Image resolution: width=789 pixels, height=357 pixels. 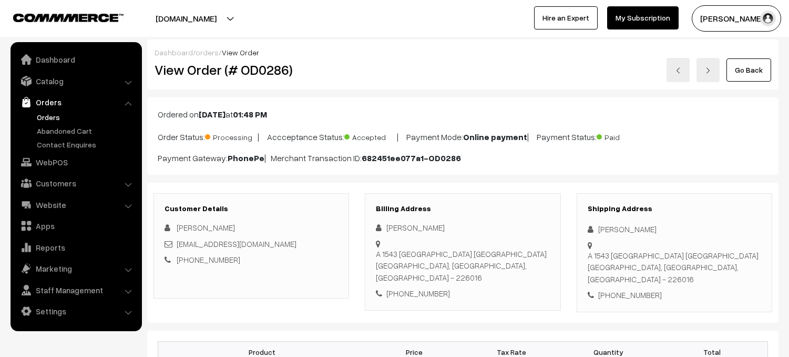 What do you see at coordinates (76, 290) in the screenshot?
I see `a: Staff Management` at bounding box center [76, 290].